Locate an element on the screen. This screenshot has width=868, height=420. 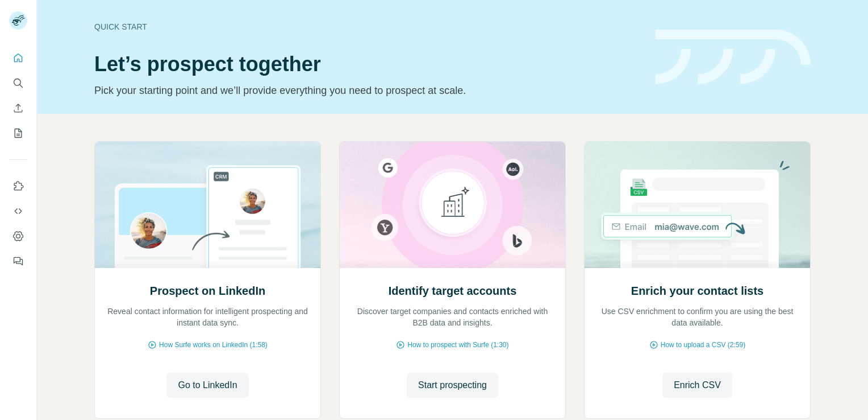
span: Enrich CSV is located at coordinates (697, 385).